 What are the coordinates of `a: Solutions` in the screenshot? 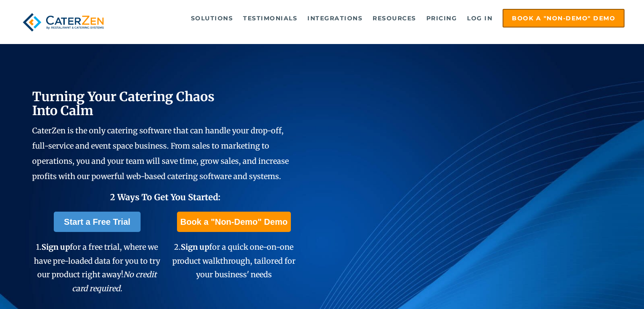 It's located at (212, 18).